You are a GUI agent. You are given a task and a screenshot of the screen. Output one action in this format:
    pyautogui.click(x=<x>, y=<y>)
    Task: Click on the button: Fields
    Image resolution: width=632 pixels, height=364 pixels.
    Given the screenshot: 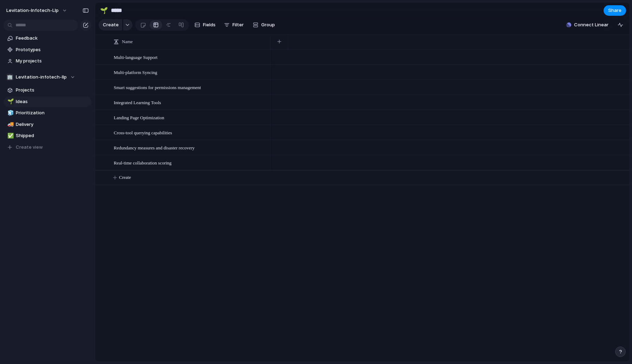 What is the action you would take?
    pyautogui.click(x=205, y=25)
    